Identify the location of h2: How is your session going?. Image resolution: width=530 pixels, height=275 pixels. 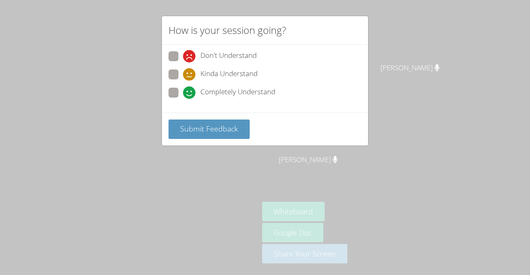
(227, 30).